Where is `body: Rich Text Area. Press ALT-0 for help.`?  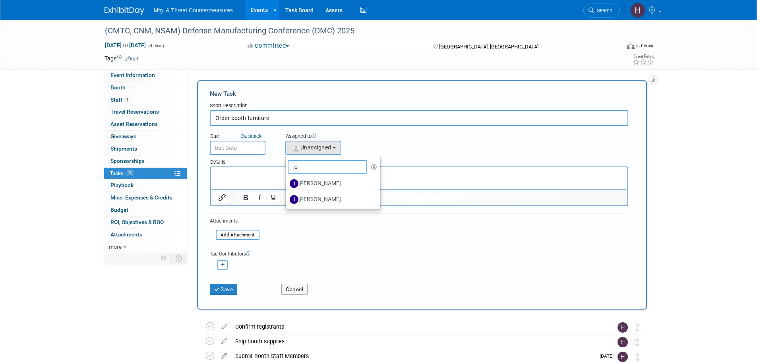 body: Rich Text Area. Press ALT-0 for help. is located at coordinates (209, 7).